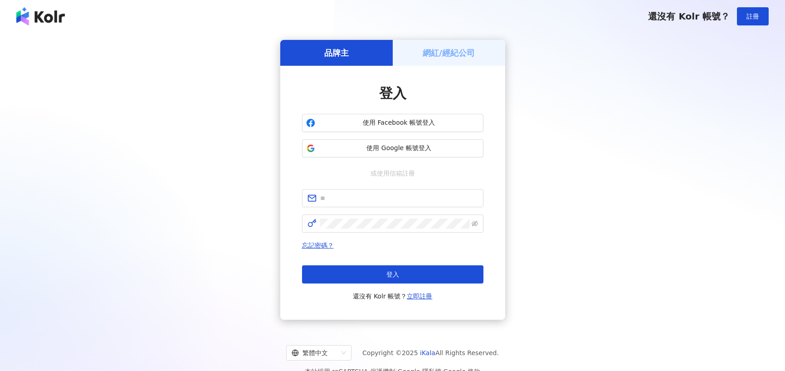  I want to click on span: 或使用信箱註冊, so click(393, 173).